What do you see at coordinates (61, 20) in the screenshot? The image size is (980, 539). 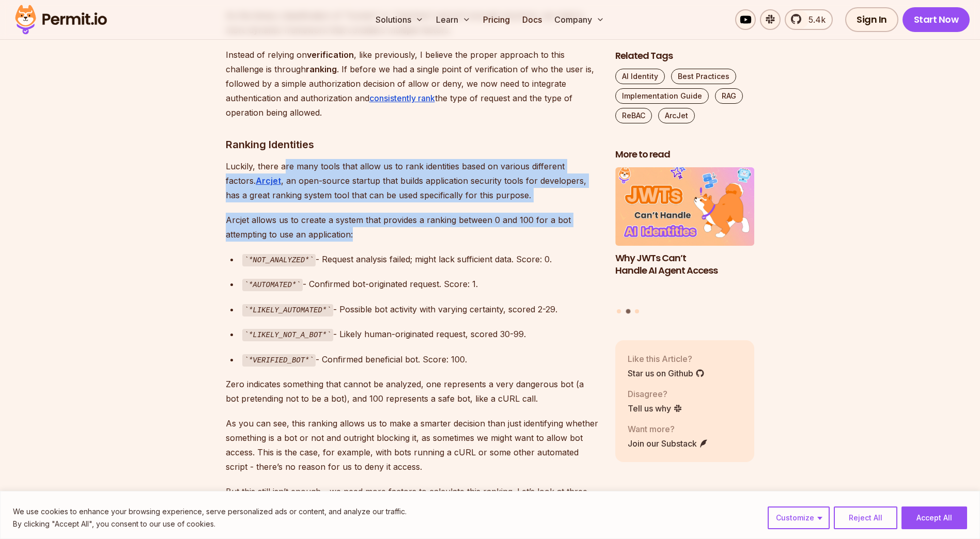 I see `img: Permit logo` at bounding box center [61, 20].